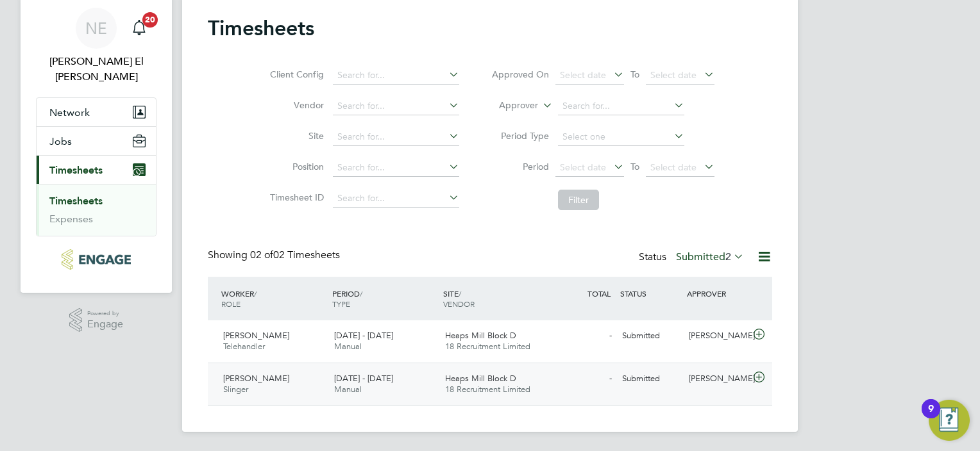 The height and width of the screenshot is (451, 980). I want to click on div: Timesheets, so click(96, 210).